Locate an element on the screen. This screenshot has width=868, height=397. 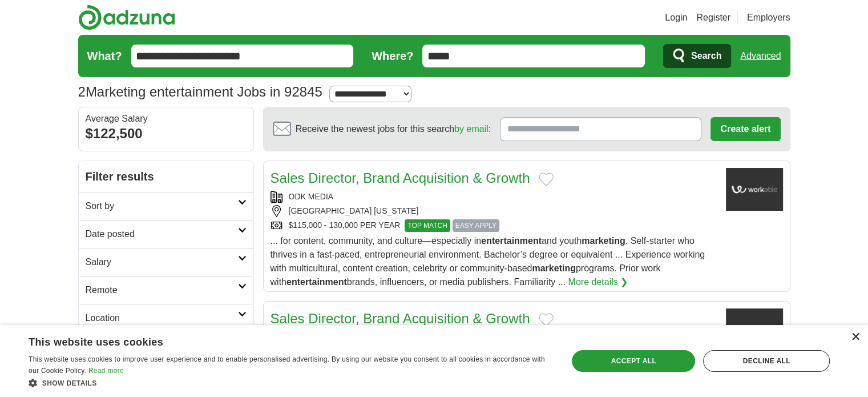
button: Search is located at coordinates (697, 56).